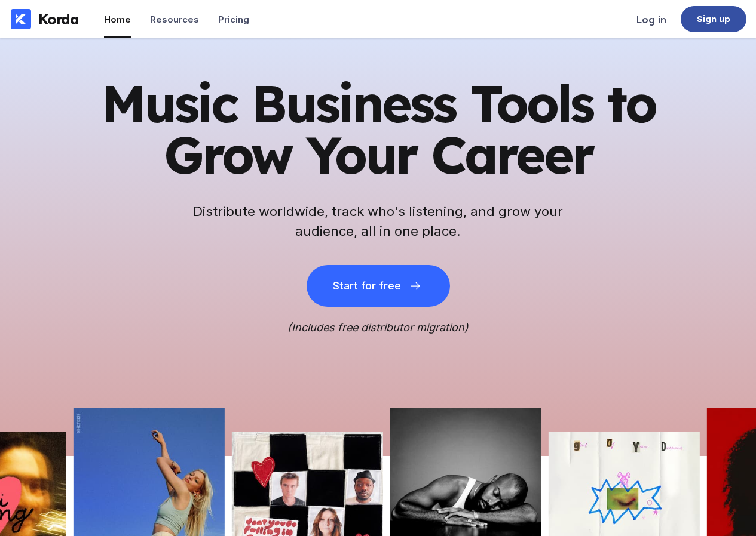 The height and width of the screenshot is (536, 756). I want to click on div: Log in, so click(651, 20).